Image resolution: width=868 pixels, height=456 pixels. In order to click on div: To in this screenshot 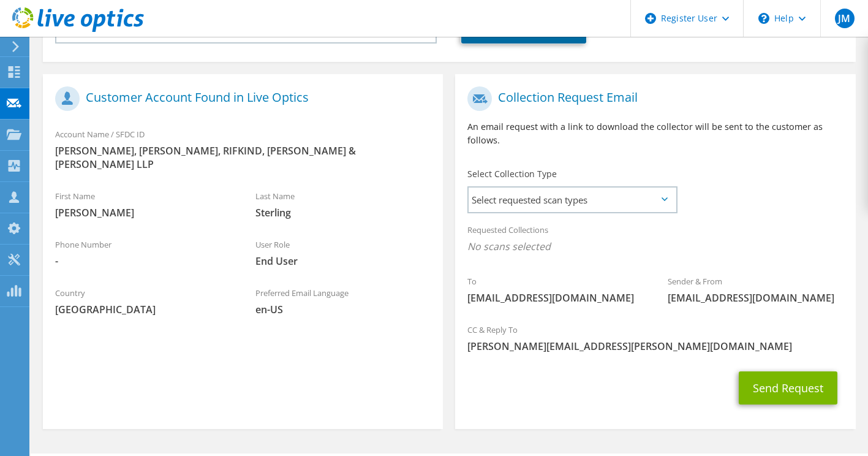, I will do `click(555, 289)`.